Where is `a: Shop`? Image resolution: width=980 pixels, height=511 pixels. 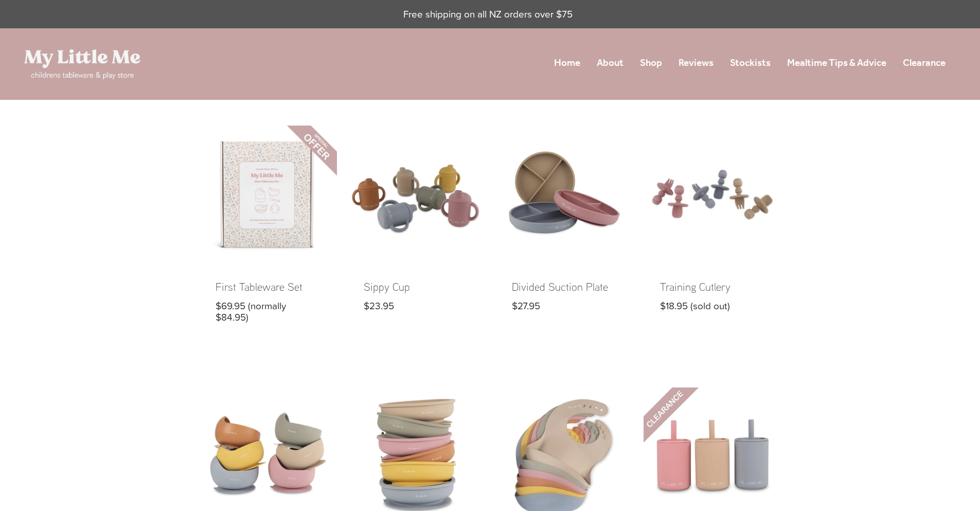 a: Shop is located at coordinates (651, 63).